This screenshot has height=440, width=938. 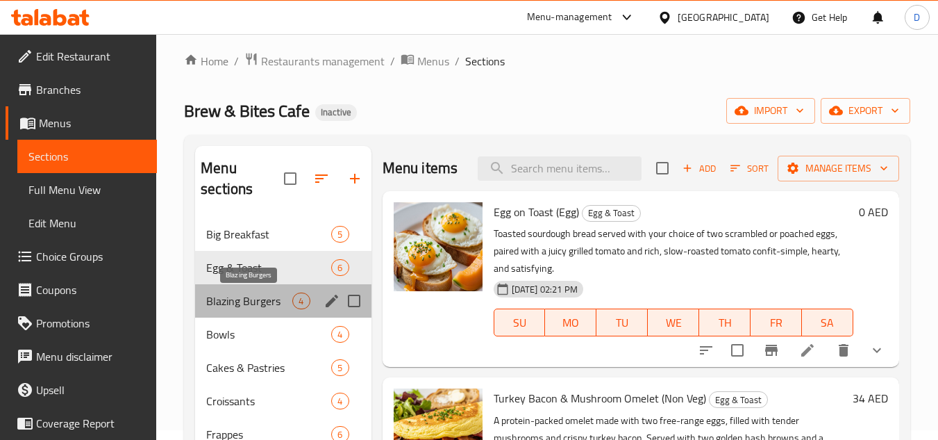 I want to click on span: SU, so click(x=520, y=322).